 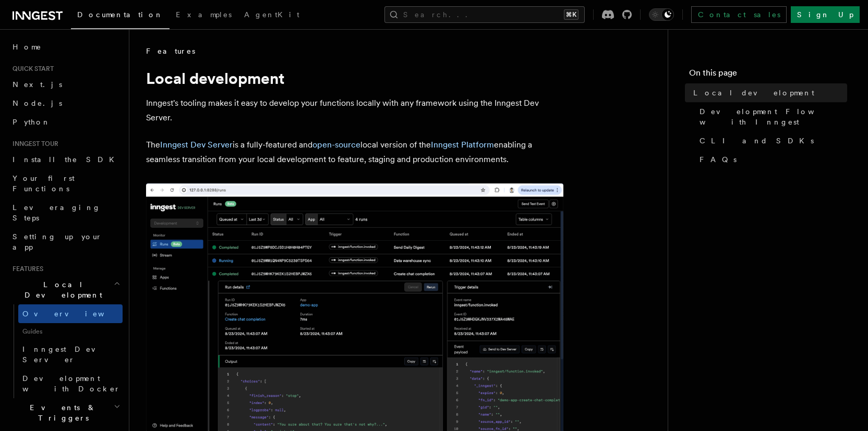 I want to click on span: Guides, so click(x=71, y=331).